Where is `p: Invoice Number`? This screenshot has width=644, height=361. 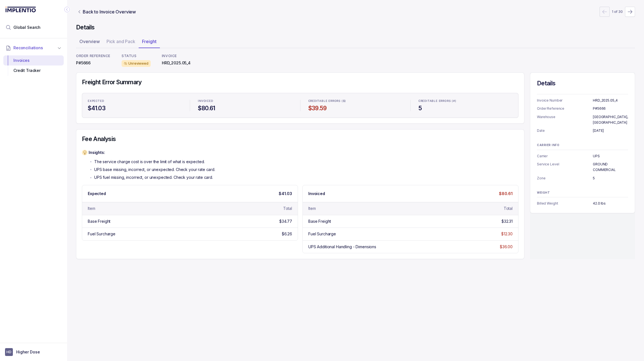
p: Invoice Number is located at coordinates (565, 100).